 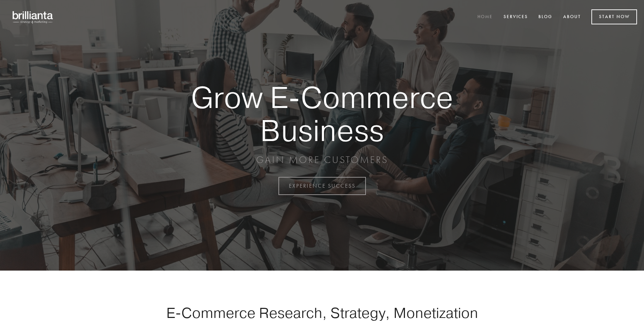 What do you see at coordinates (572, 17) in the screenshot?
I see `a: About` at bounding box center [572, 17].